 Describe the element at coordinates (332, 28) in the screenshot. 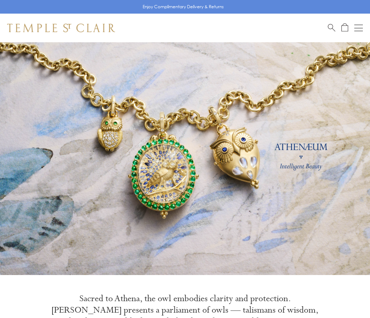

I see `a: Search` at that location.